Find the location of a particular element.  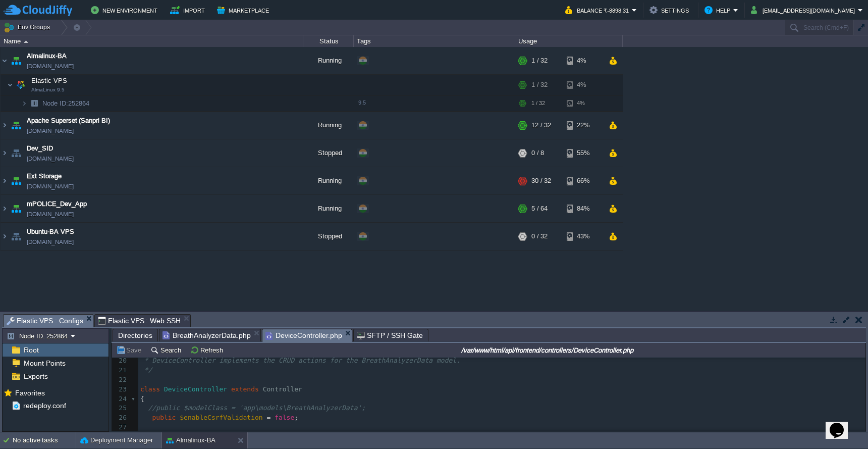

div: Name is located at coordinates (152, 41).